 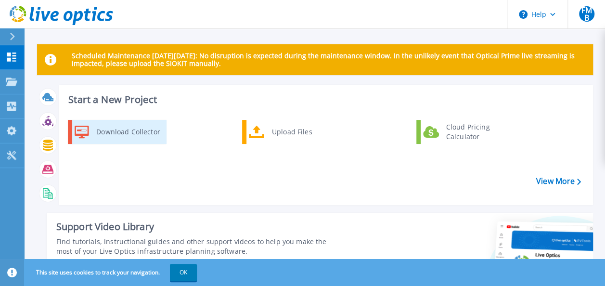 I want to click on a: Cloud Pricing Calculator, so click(x=466, y=132).